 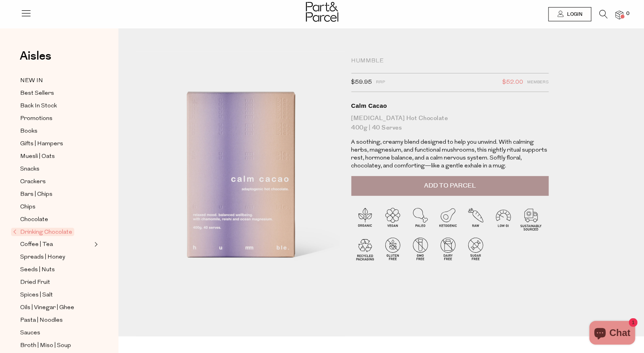 What do you see at coordinates (37, 195) in the screenshot?
I see `span: Bars | Chips` at bounding box center [37, 195].